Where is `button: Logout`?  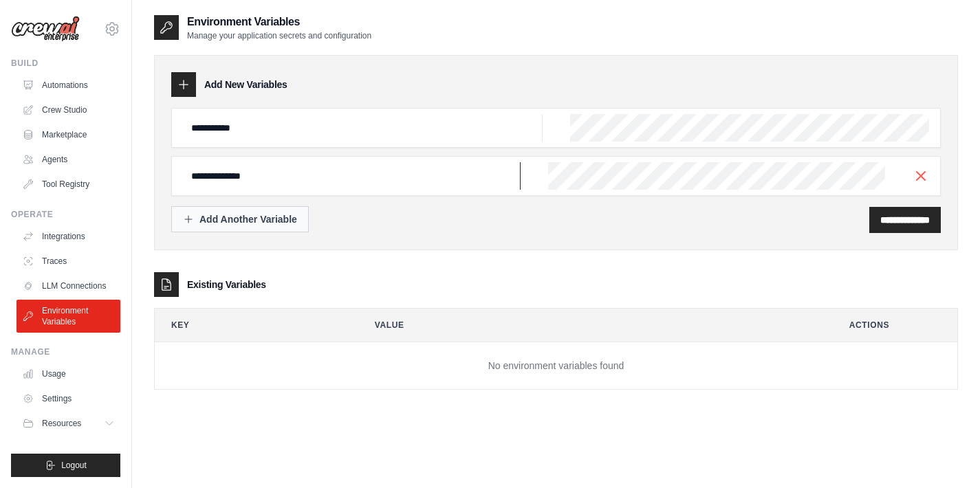
button: Logout is located at coordinates (65, 465).